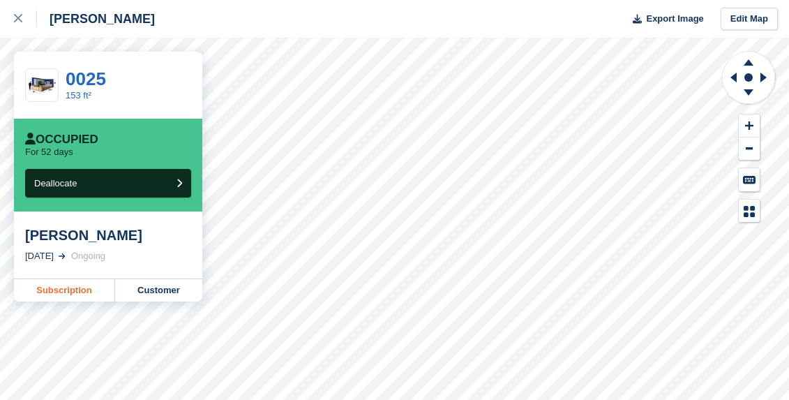 The width and height of the screenshot is (789, 400). I want to click on button: Zoom Out, so click(750, 149).